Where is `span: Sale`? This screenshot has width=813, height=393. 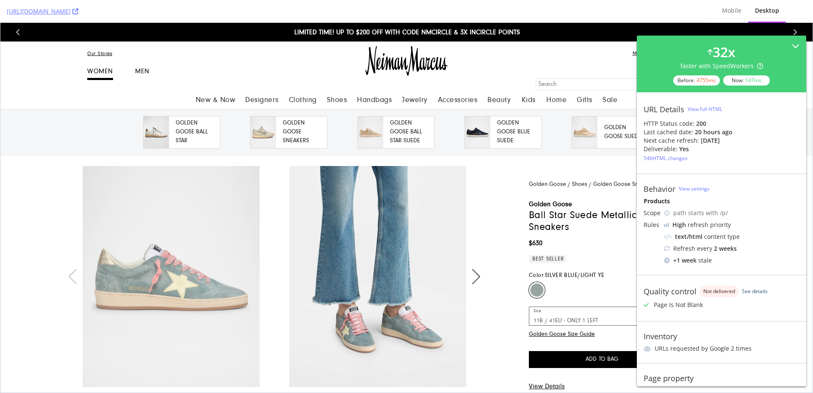 span: Sale is located at coordinates (609, 77).